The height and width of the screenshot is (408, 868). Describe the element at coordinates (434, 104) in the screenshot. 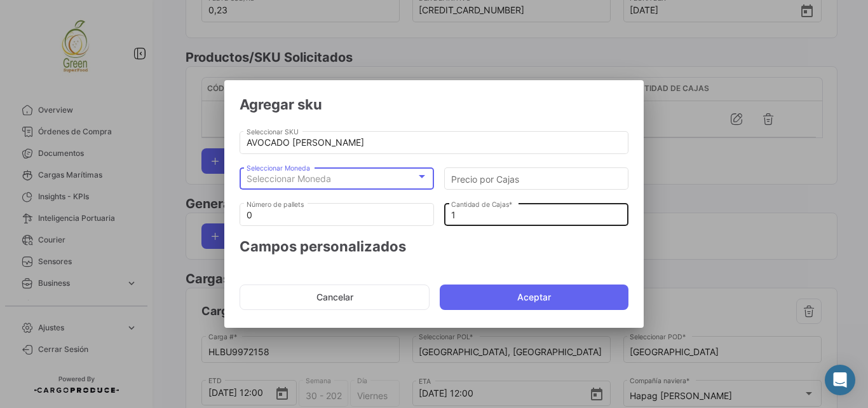

I see `h2: Agregar sku` at that location.